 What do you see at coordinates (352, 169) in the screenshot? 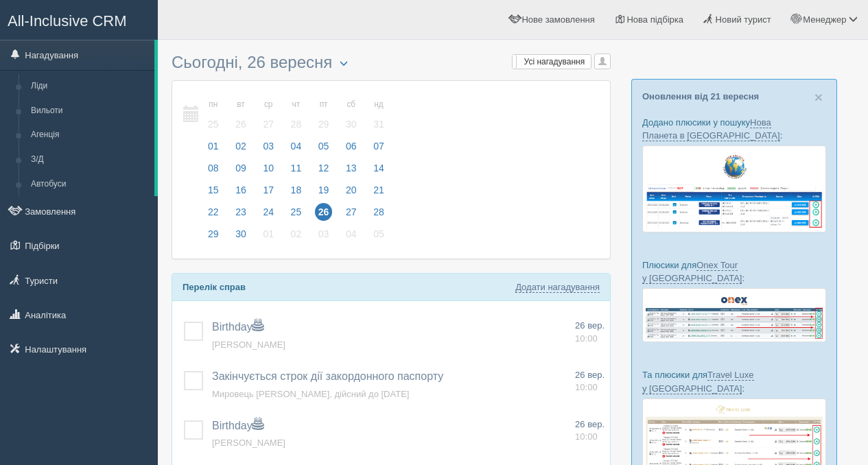
I see `span: 13` at bounding box center [352, 169].